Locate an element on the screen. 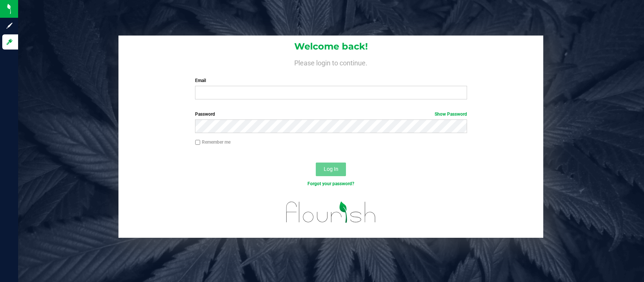  h4: Please login to continue. is located at coordinates (331, 62).